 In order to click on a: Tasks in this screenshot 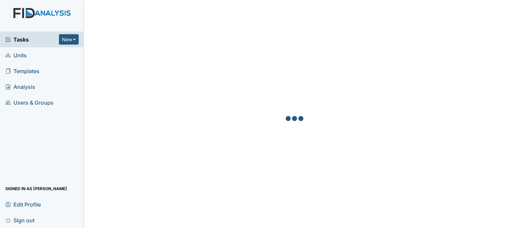, I will do `click(32, 40)`.